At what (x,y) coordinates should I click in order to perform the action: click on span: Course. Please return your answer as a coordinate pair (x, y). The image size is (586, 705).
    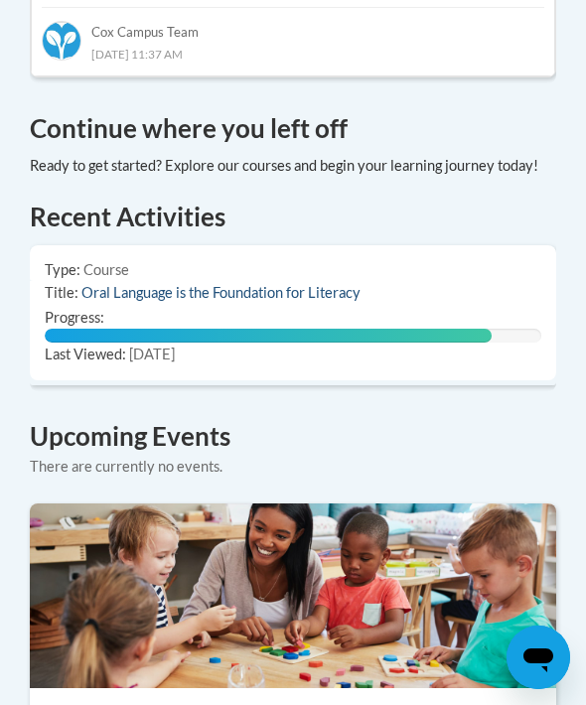
    Looking at the image, I should click on (106, 269).